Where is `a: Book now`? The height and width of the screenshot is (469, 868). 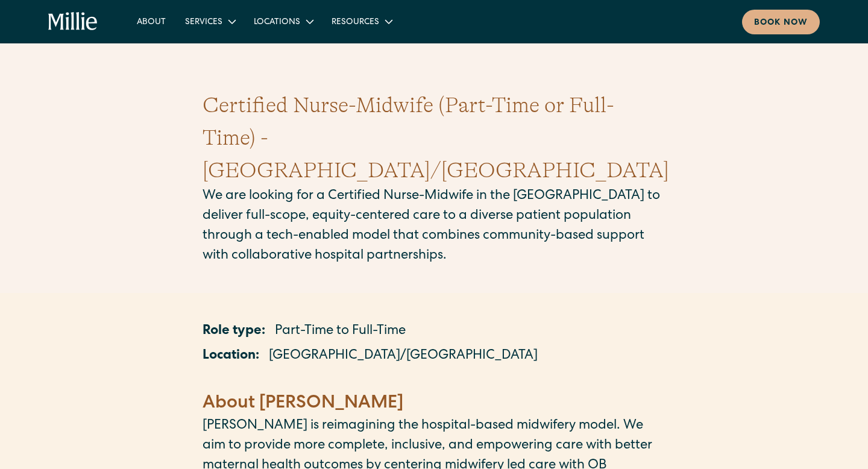 a: Book now is located at coordinates (780, 22).